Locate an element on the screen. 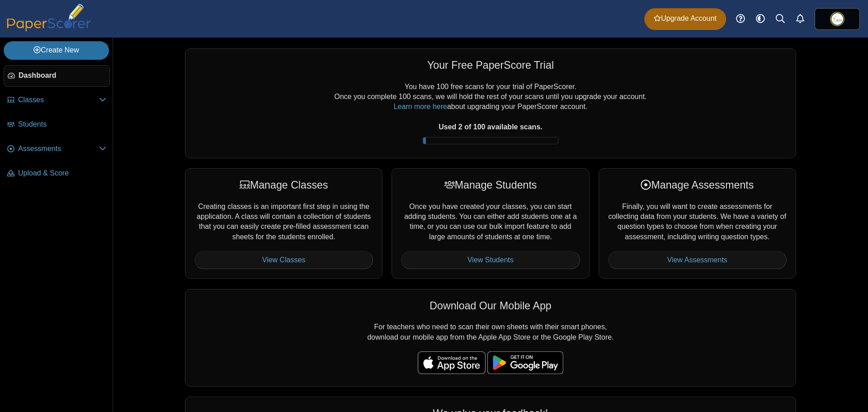 The width and height of the screenshot is (868, 412). div: Download Our Mobile App is located at coordinates (490, 306).